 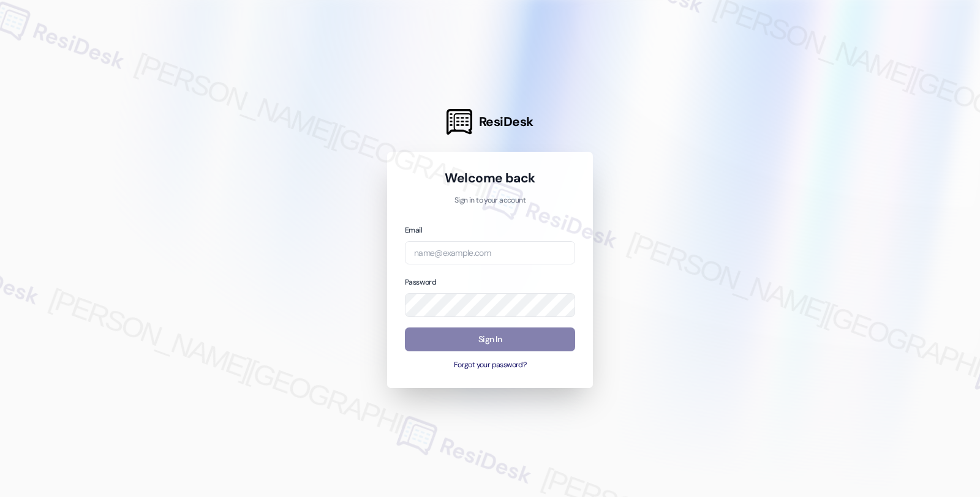 I want to click on label: Password, so click(x=420, y=282).